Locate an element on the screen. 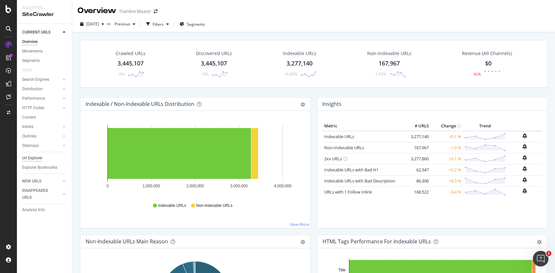  a: URLs with 1 Follow Inlink is located at coordinates (348, 192).